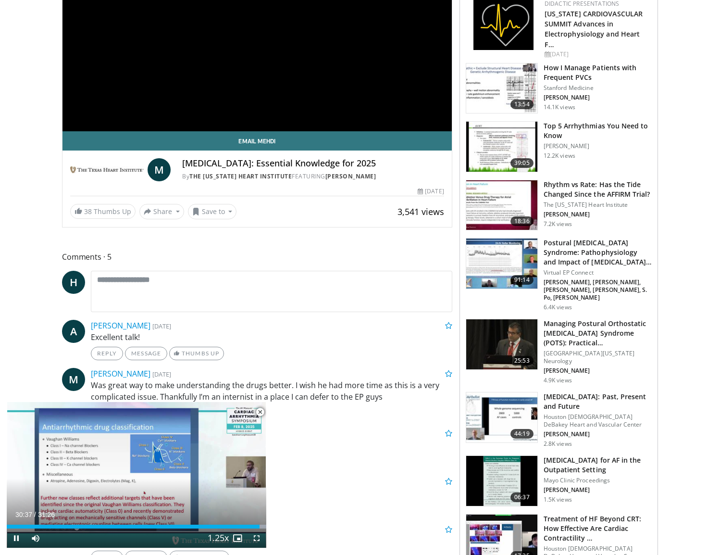 Image resolution: width=720 pixels, height=555 pixels. What do you see at coordinates (597, 88) in the screenshot?
I see `p: Stanford Medicine` at bounding box center [597, 88].